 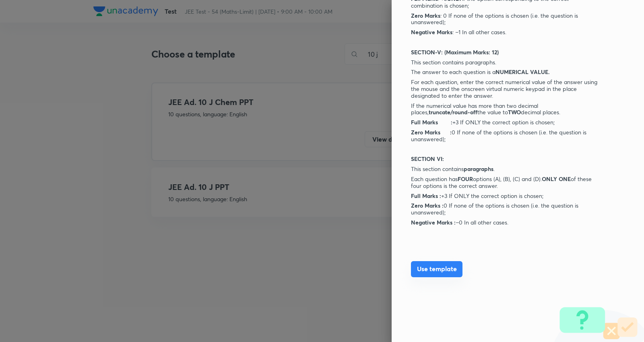 What do you see at coordinates (505, 222) in the screenshot?
I see `p: −0 In all other cases.` at bounding box center [505, 222].